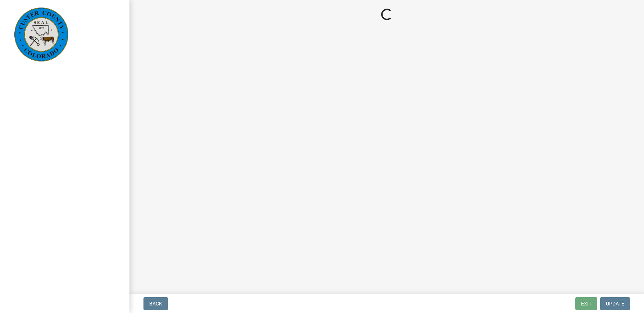  Describe the element at coordinates (156, 304) in the screenshot. I see `span: Back` at that location.